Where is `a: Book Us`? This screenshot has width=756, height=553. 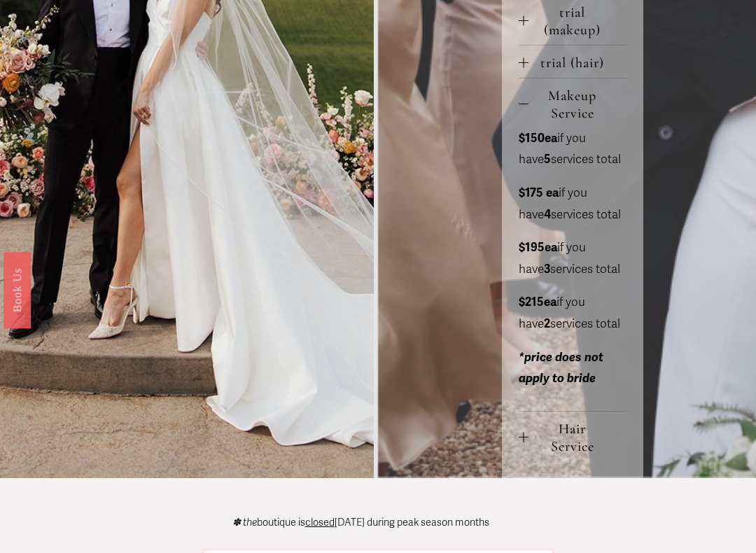
a: Book Us is located at coordinates (16, 290).